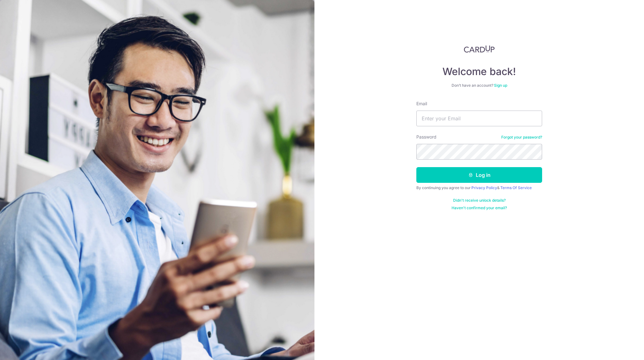 The width and height of the screenshot is (644, 360). What do you see at coordinates (479, 118) in the screenshot?
I see `input: Enter your Email` at bounding box center [479, 118].